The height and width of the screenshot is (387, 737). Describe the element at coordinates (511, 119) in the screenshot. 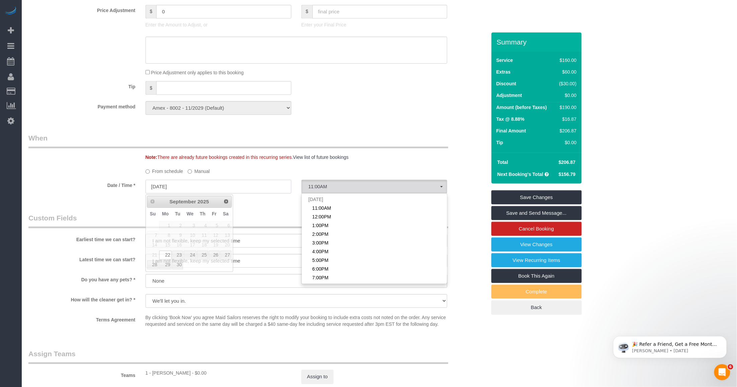

I see `label: Tax @ 8.88%` at that location.